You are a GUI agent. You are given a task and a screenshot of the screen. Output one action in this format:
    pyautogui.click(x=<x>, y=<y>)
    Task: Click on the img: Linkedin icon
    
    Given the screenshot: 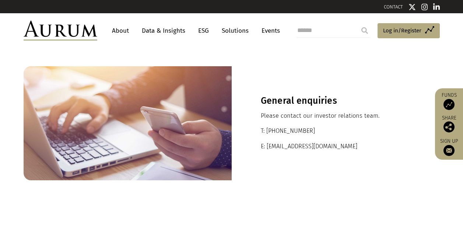 What is the action you would take?
    pyautogui.click(x=436, y=7)
    